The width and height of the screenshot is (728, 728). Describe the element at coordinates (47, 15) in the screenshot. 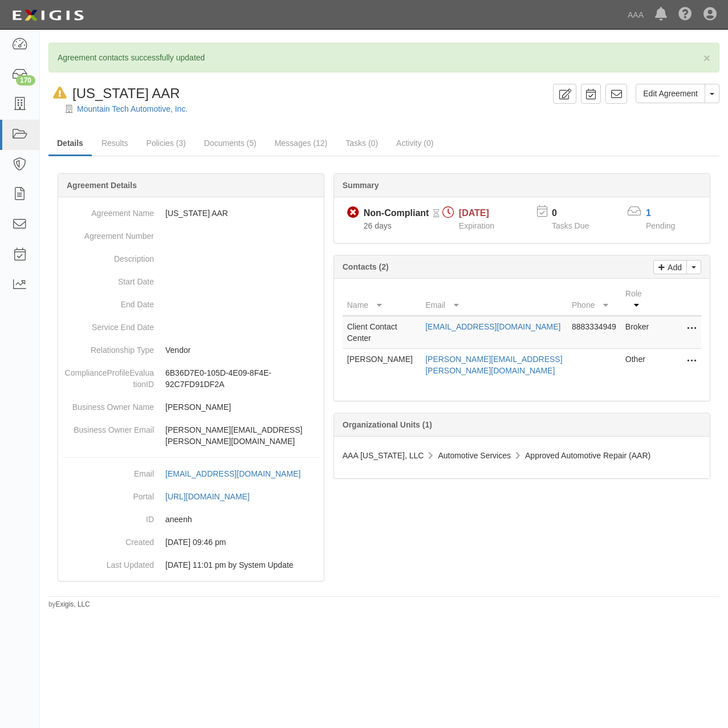

I see `img: logo-5460c22ac91f19d4615b14bd174203de0afe785f0fc80cf4dbbc73dc1793850b.png` at that location.